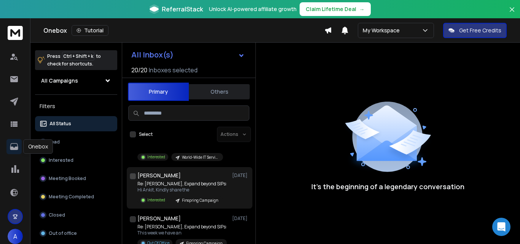  What do you see at coordinates (512, 14) in the screenshot?
I see `button: Close banner` at bounding box center [512, 14].